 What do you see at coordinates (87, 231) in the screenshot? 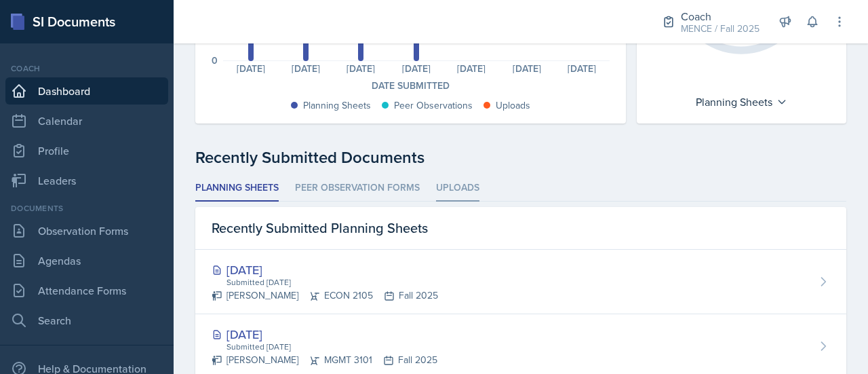
I see `a: Observation Forms` at bounding box center [87, 231].